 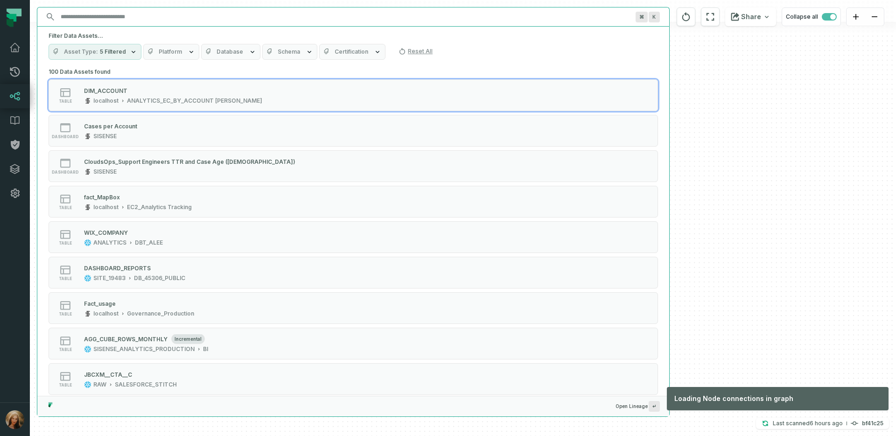 I want to click on button: Reset All, so click(x=415, y=51).